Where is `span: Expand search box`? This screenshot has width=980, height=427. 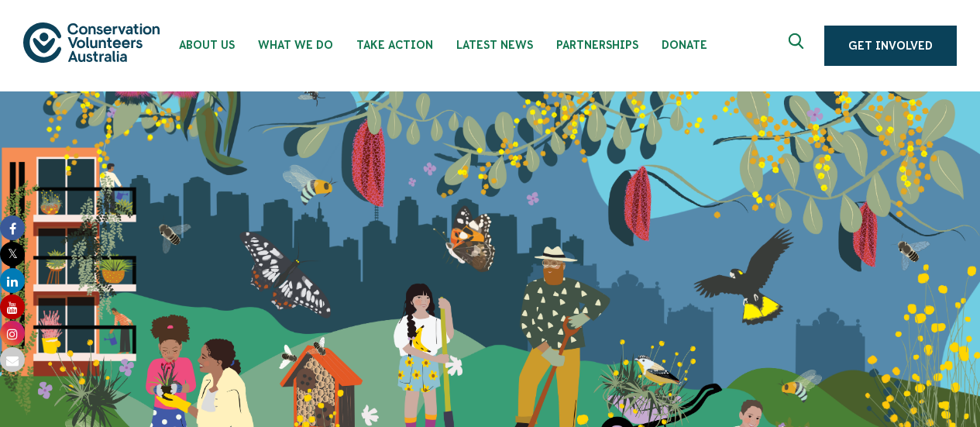 span: Expand search box is located at coordinates (798, 46).